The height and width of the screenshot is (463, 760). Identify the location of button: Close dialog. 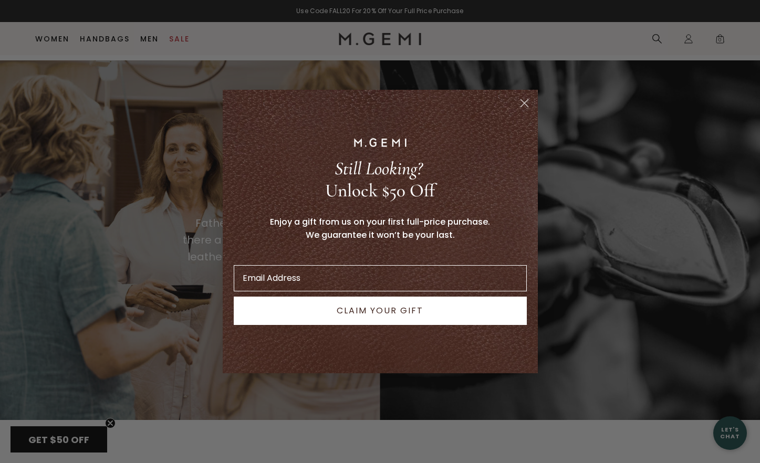
(524, 103).